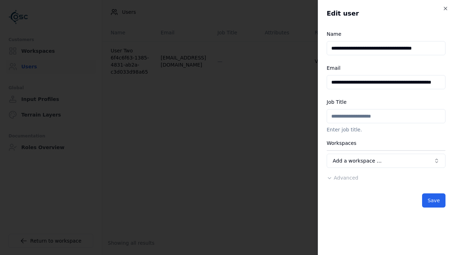 This screenshot has width=454, height=255. What do you see at coordinates (434, 201) in the screenshot?
I see `button: Save` at bounding box center [434, 201].